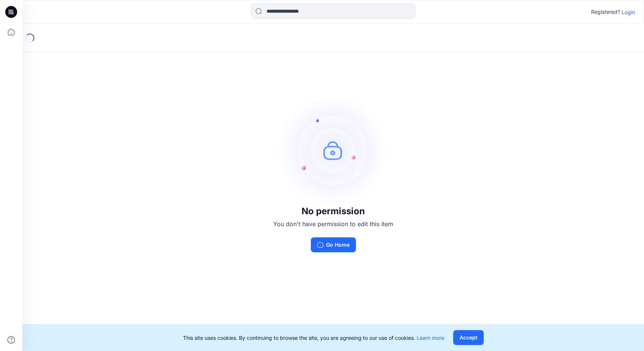 The image size is (644, 351). I want to click on a: Learn more, so click(431, 338).